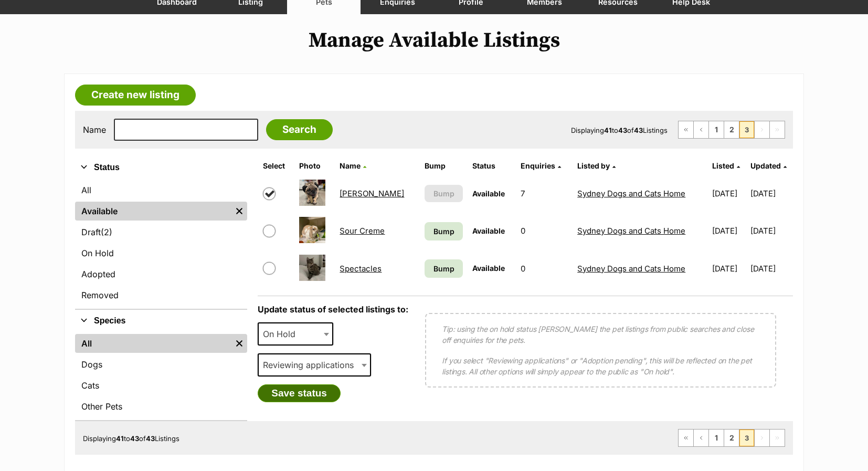  What do you see at coordinates (723, 165) in the screenshot?
I see `span: Listed` at bounding box center [723, 165].